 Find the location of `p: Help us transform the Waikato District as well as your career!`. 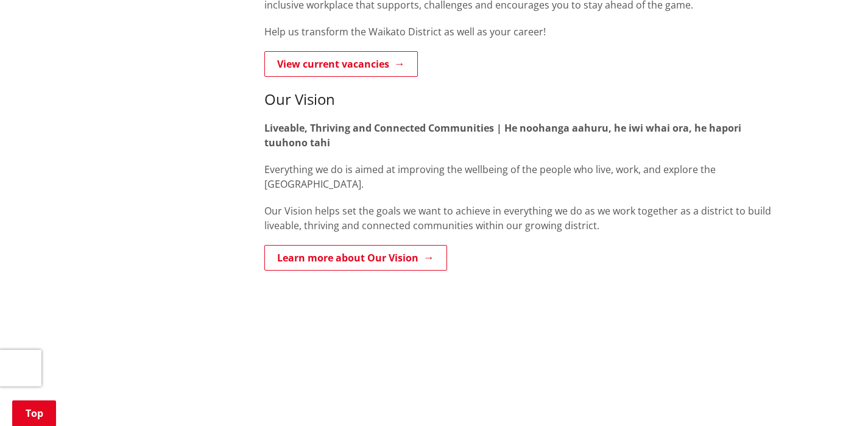

p: Help us transform the Waikato District as well as your career! is located at coordinates (524, 32).